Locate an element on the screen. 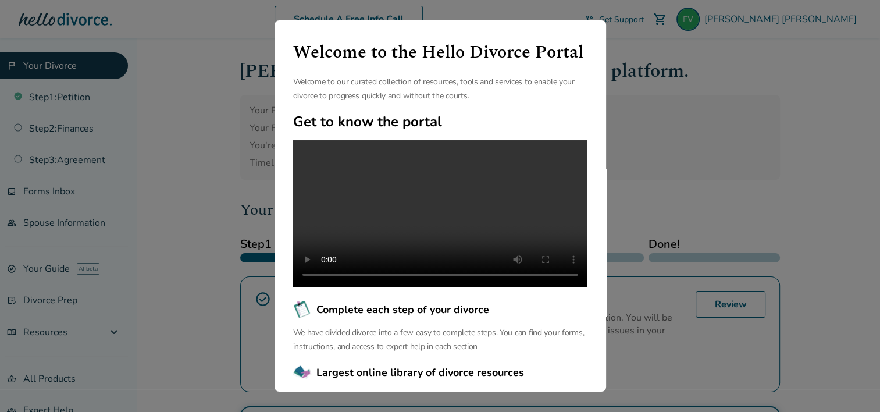  h2: Get to know the portal is located at coordinates (440, 122).